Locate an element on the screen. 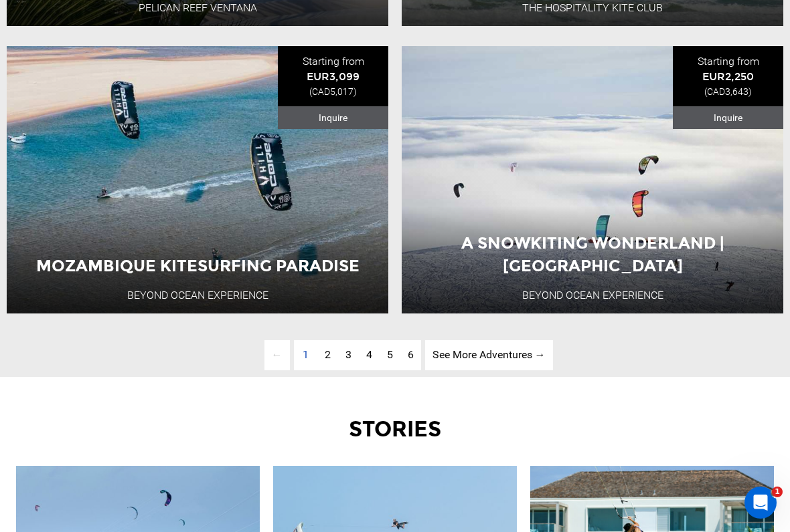 This screenshot has width=790, height=532. span: 4 is located at coordinates (369, 354).